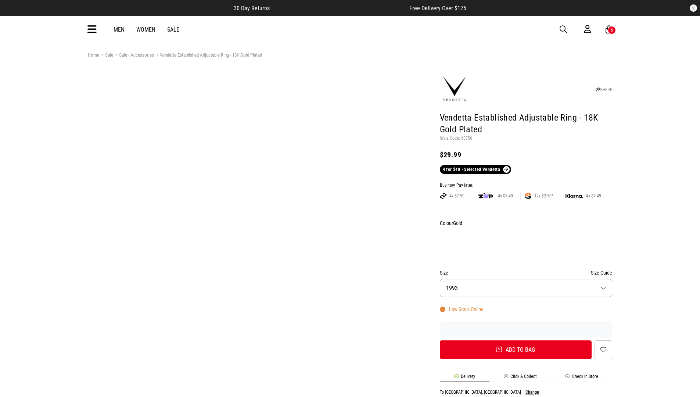 This screenshot has width=700, height=397. I want to click on img: Redrat logo, so click(351, 29).